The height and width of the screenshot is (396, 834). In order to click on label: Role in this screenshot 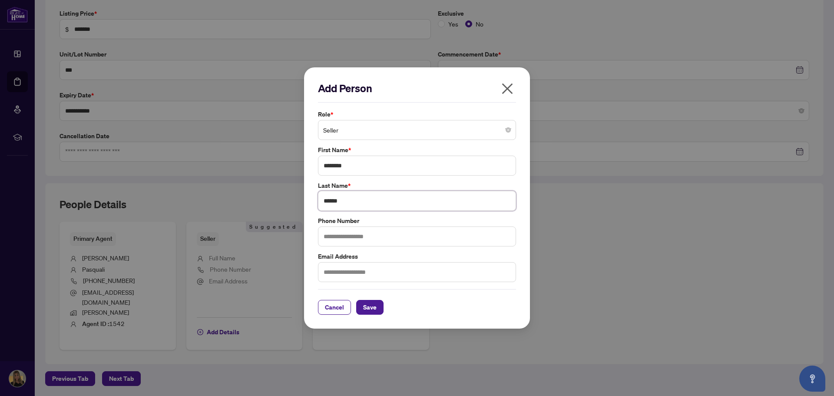, I will do `click(417, 114)`.